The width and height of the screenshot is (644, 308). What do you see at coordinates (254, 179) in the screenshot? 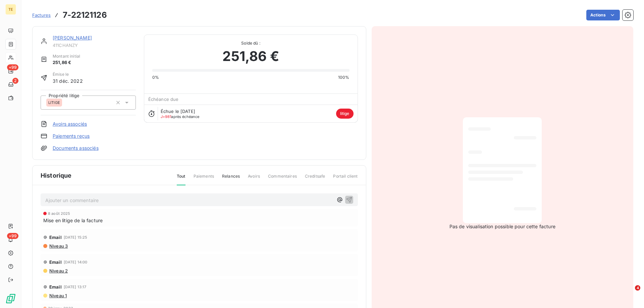
I see `span: Avoirs` at bounding box center [254, 179].